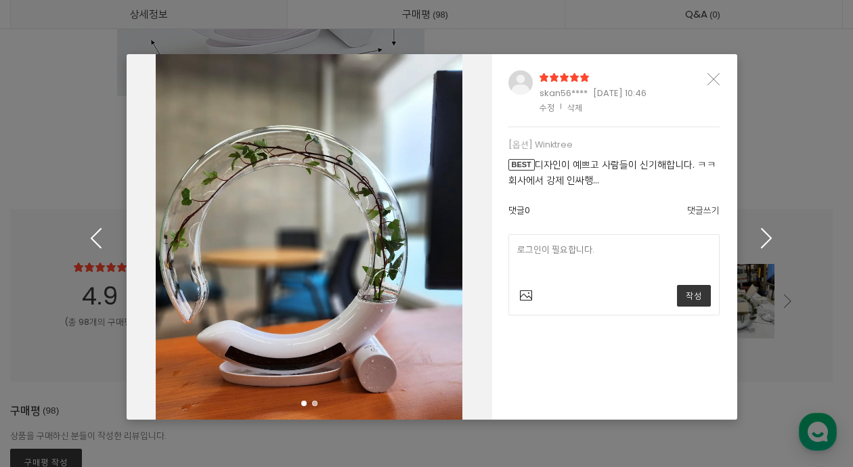  What do you see at coordinates (714, 78) in the screenshot?
I see `button: Close` at bounding box center [714, 78].